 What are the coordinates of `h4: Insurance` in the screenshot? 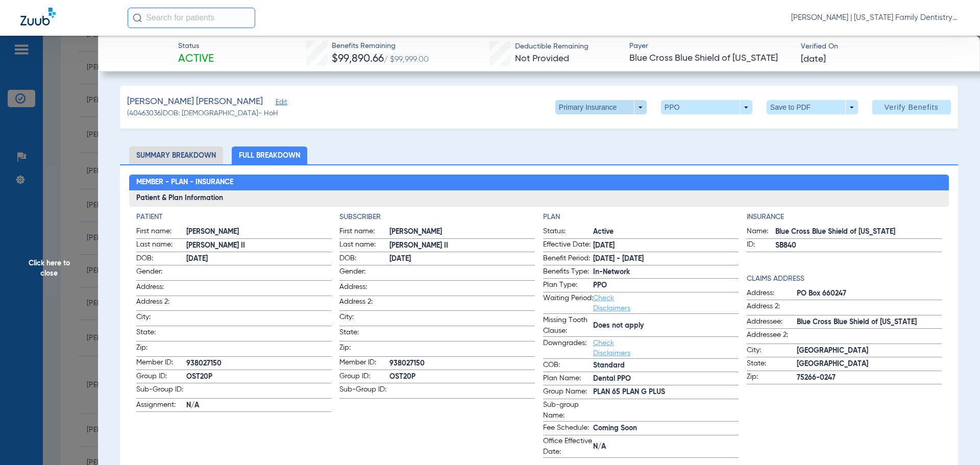 It's located at (844, 217).